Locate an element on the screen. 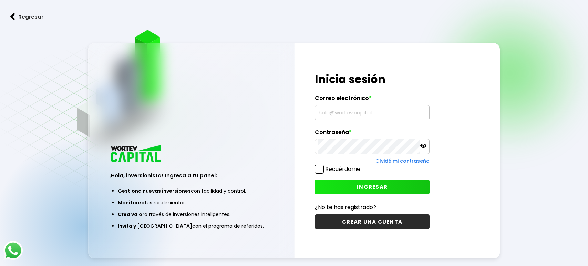  li: con el programa de referidos. is located at coordinates (191, 226).